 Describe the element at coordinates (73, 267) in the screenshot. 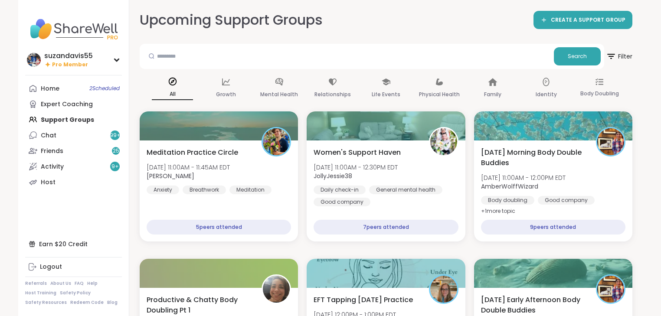

I see `a: Logout` at that location.